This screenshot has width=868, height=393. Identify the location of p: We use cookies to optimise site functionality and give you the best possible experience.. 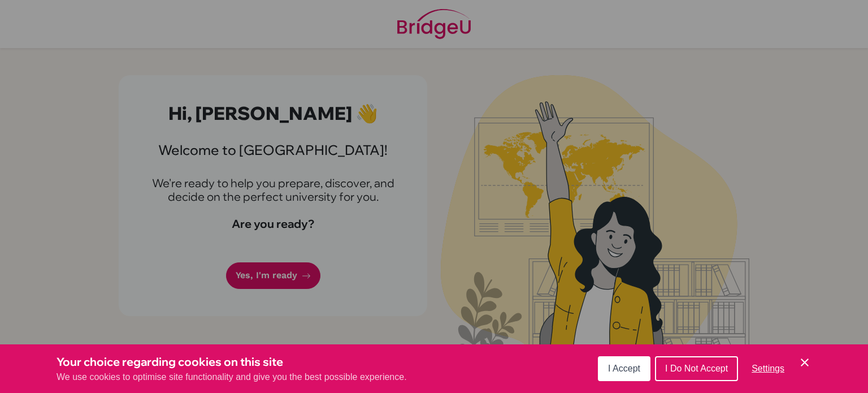
(232, 377).